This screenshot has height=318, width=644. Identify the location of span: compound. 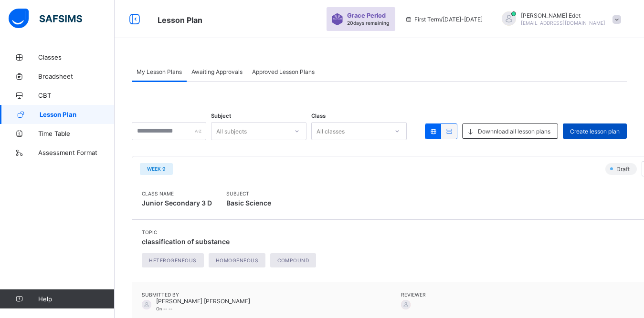
(293, 261).